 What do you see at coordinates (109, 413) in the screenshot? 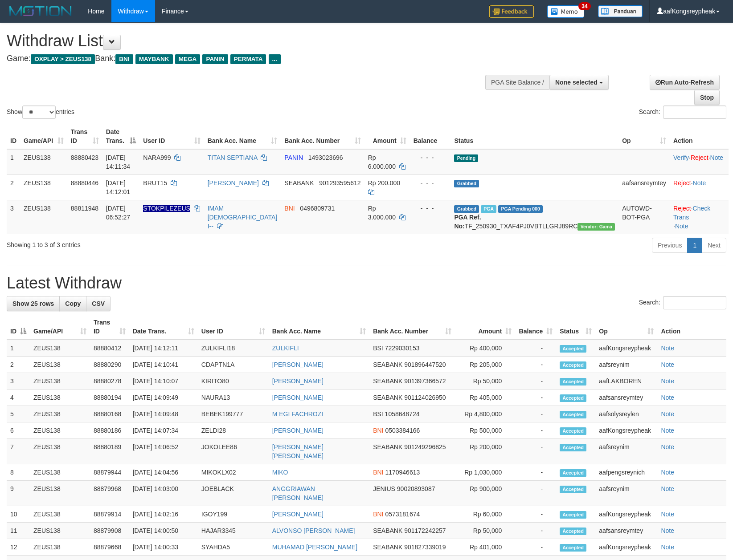
I see `td: 88880168` at bounding box center [109, 413].